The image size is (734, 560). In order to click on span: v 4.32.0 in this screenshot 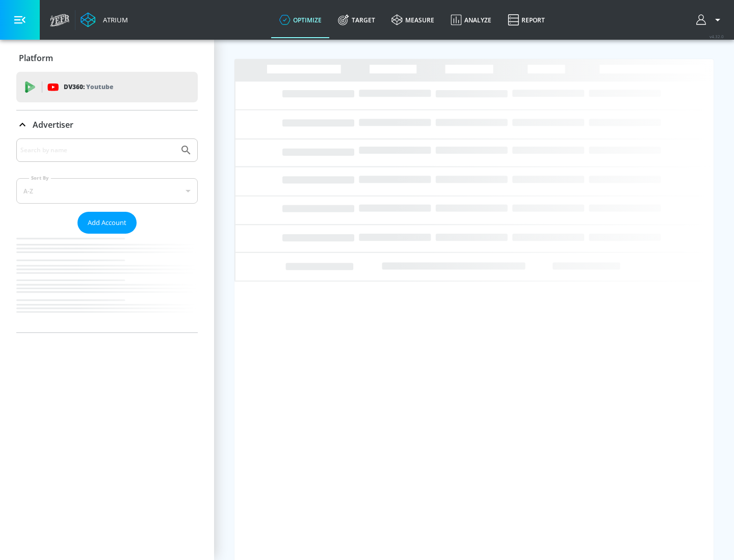, I will do `click(717, 36)`.